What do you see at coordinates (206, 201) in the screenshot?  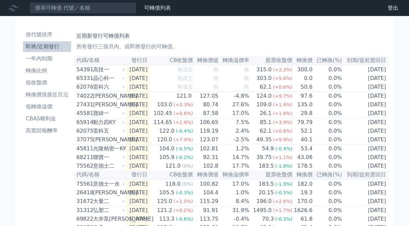 I see `td: 115.29` at bounding box center [206, 201].